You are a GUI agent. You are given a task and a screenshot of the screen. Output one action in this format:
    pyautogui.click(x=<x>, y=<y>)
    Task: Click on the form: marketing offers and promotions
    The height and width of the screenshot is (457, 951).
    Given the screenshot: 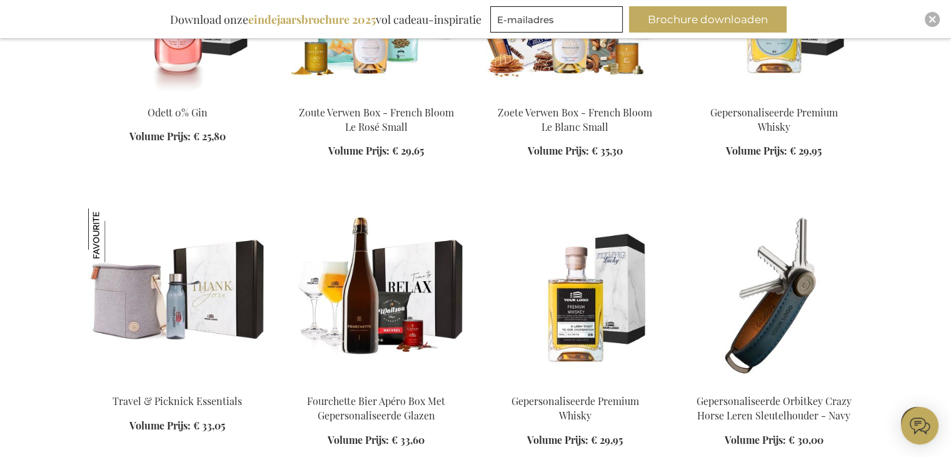 What is the action you would take?
    pyautogui.click(x=559, y=21)
    